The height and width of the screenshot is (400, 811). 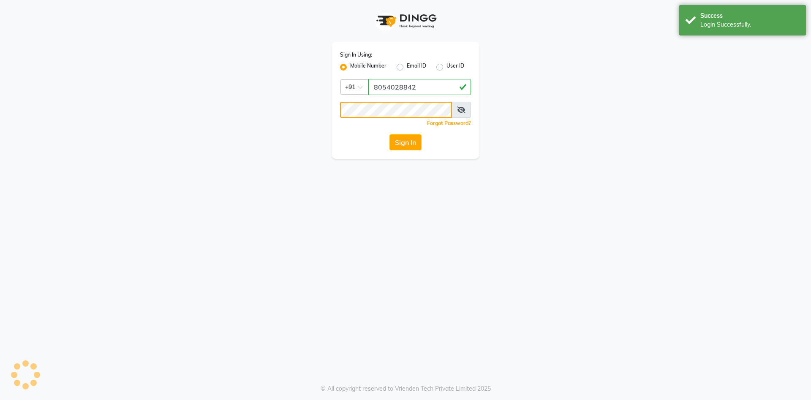 I want to click on button: Sign In, so click(x=405, y=142).